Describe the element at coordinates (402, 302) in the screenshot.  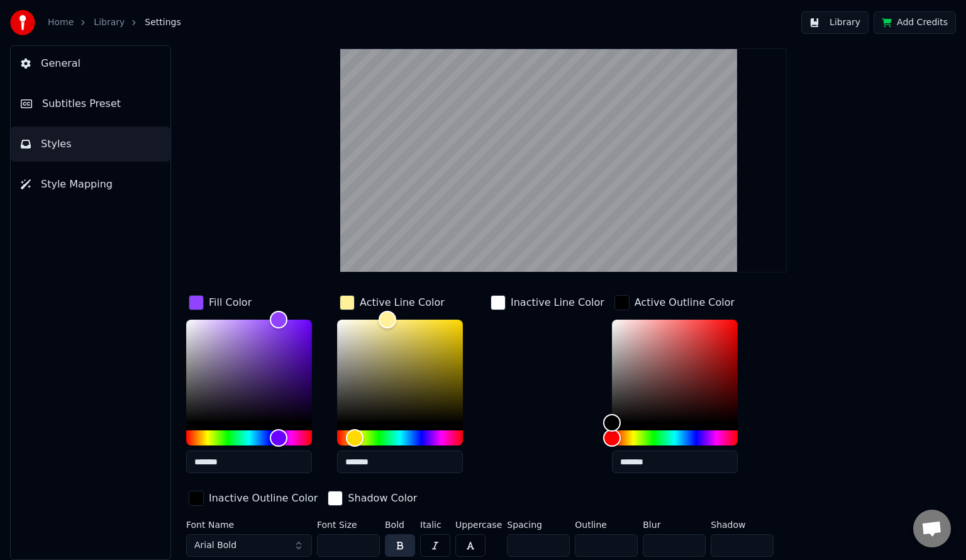
I see `div: Active Line Color` at that location.